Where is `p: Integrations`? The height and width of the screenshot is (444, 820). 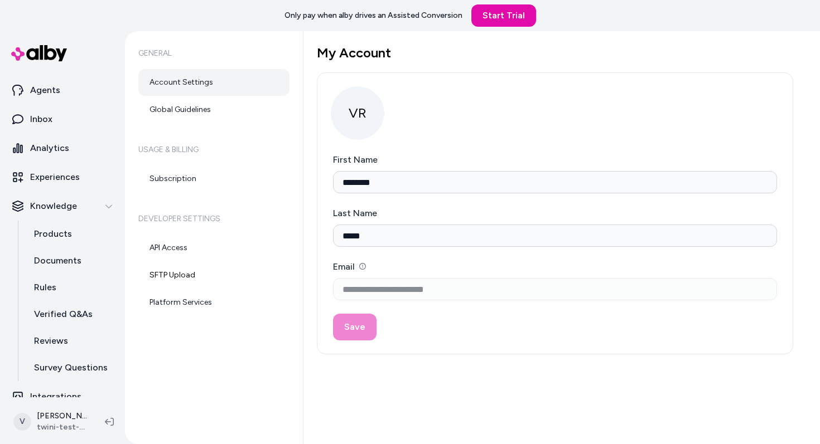
p: Integrations is located at coordinates (56, 397).